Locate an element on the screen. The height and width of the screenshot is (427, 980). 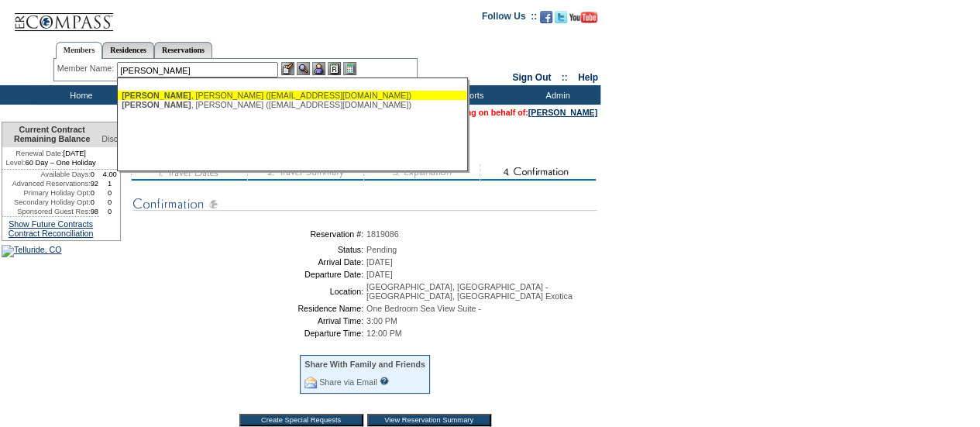
img: View is located at coordinates (303, 68).